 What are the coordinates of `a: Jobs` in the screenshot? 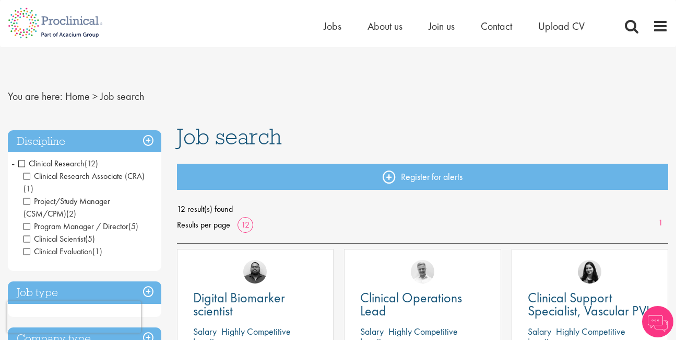 It's located at (333, 26).